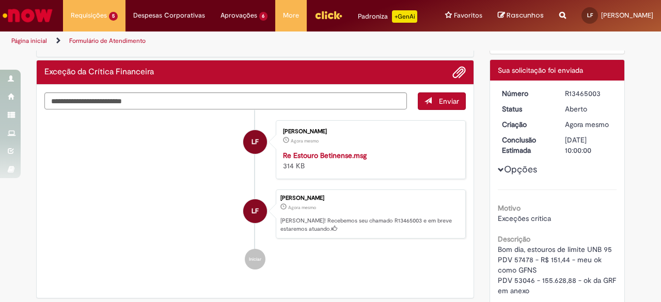  What do you see at coordinates (459, 72) in the screenshot?
I see `button: Adicionar anexos` at bounding box center [459, 72].